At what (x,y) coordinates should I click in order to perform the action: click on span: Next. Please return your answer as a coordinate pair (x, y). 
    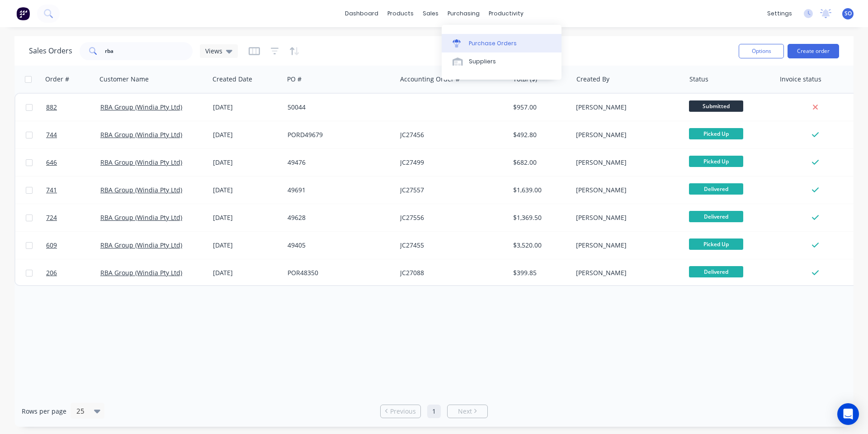
    Looking at the image, I should click on (465, 411).